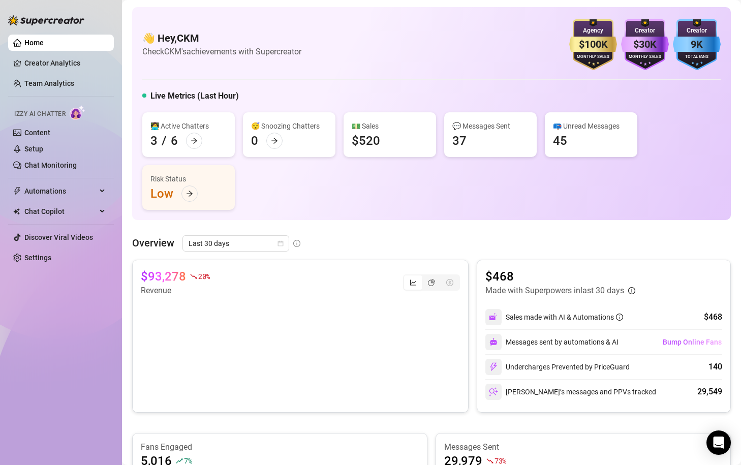 This screenshot has height=465, width=741. What do you see at coordinates (645, 44) in the screenshot?
I see `div: $30K` at bounding box center [645, 44].